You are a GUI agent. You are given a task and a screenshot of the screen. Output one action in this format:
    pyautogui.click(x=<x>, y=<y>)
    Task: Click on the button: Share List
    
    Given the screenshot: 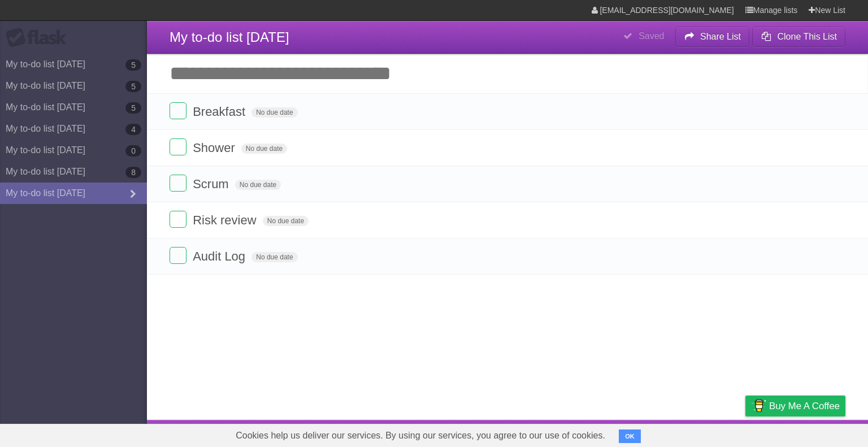 What is the action you would take?
    pyautogui.click(x=713, y=37)
    